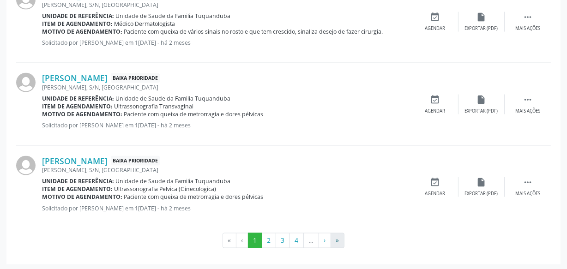 The height and width of the screenshot is (269, 567). What do you see at coordinates (154, 106) in the screenshot?
I see `span: Ultrassonografia Transvaginal` at bounding box center [154, 106].